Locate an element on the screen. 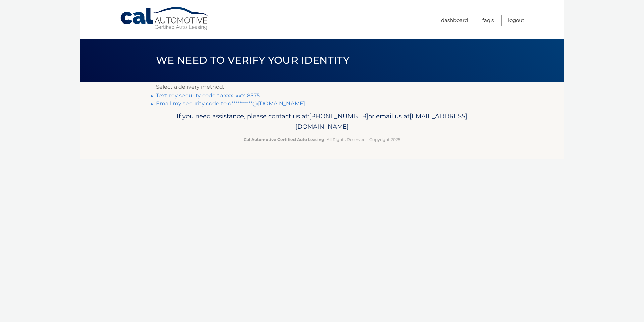  a: FAQ's is located at coordinates (488, 20).